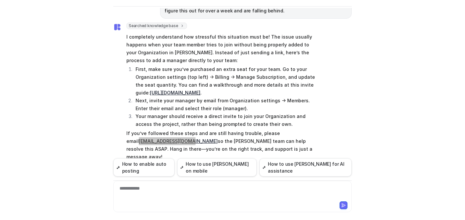 This screenshot has height=220, width=465. What do you see at coordinates (222, 49) in the screenshot?
I see `p: I completely understand how stressful this situation must be! The issue usually happens when your...` at bounding box center [222, 49].